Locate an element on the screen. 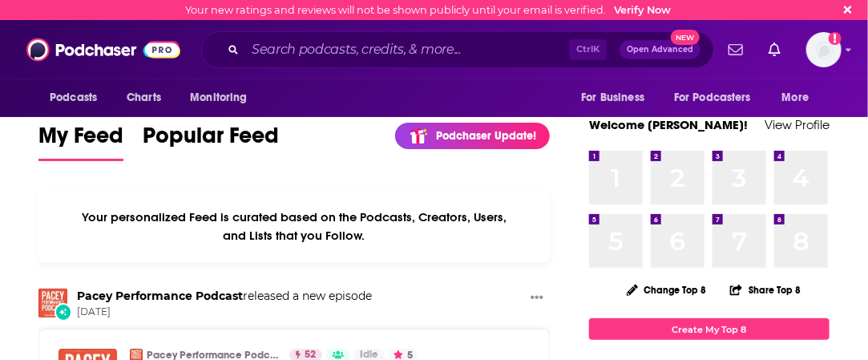 The image size is (868, 360). span: More is located at coordinates (796, 98).